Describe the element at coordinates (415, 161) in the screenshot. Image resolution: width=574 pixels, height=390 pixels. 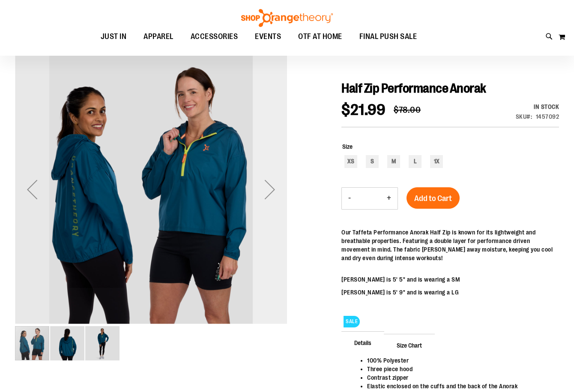
I see `div: L` at that location.